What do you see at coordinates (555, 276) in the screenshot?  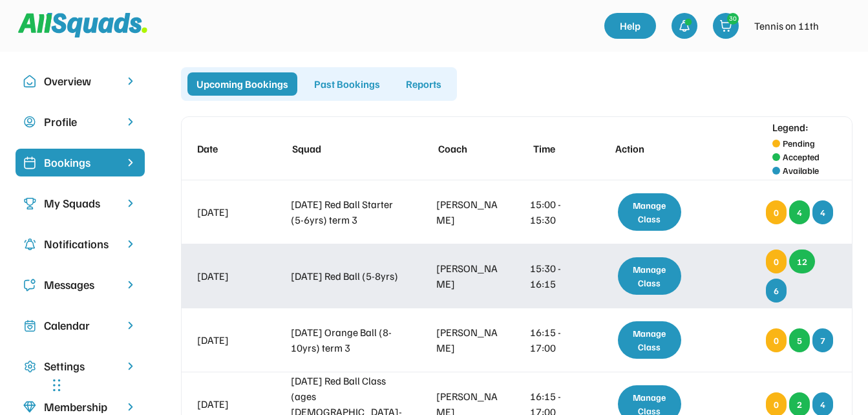 I see `div: 15:30 - 16:15` at bounding box center [555, 276].